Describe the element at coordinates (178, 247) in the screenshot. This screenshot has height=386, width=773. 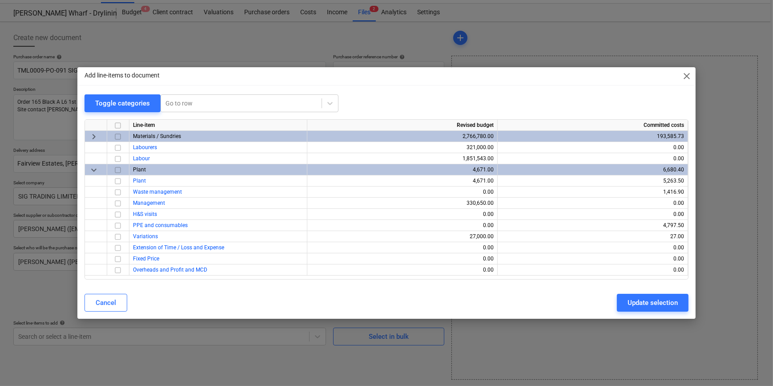
I see `a: Extension of Time / Loss and Expense` at that location.